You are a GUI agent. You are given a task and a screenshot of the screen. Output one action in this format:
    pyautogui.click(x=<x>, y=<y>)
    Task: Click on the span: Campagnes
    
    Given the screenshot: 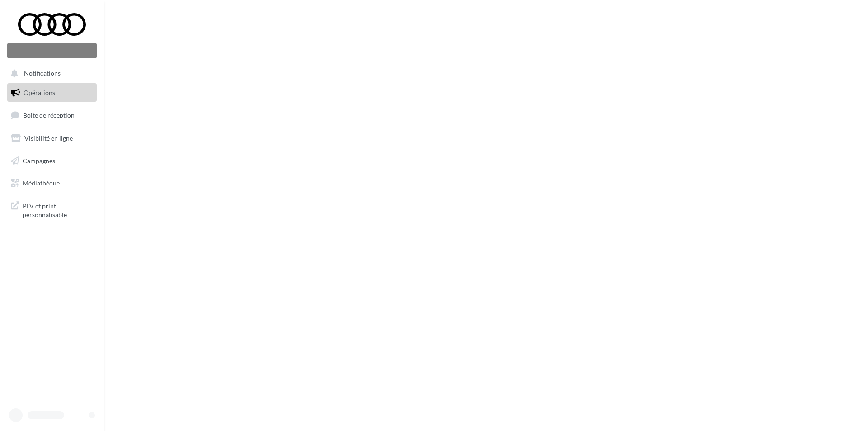 What is the action you would take?
    pyautogui.click(x=39, y=160)
    